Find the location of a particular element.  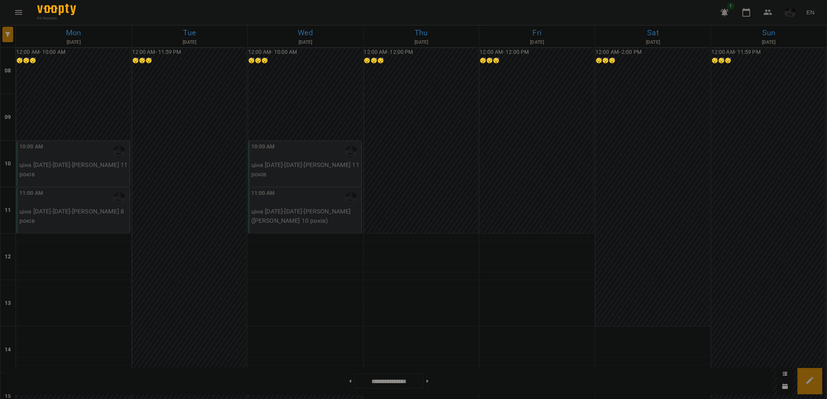

img: Voopty Logo is located at coordinates (57, 9).